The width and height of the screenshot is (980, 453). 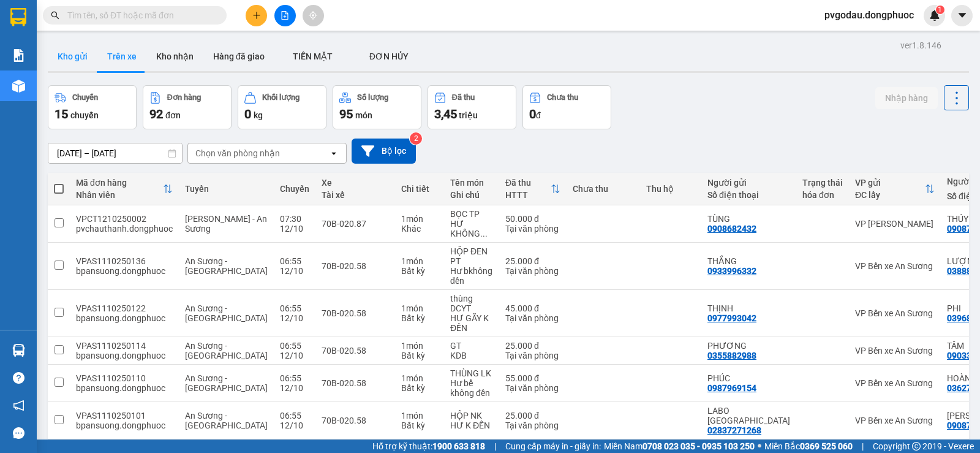 I want to click on img: solution-icon, so click(x=19, y=55).